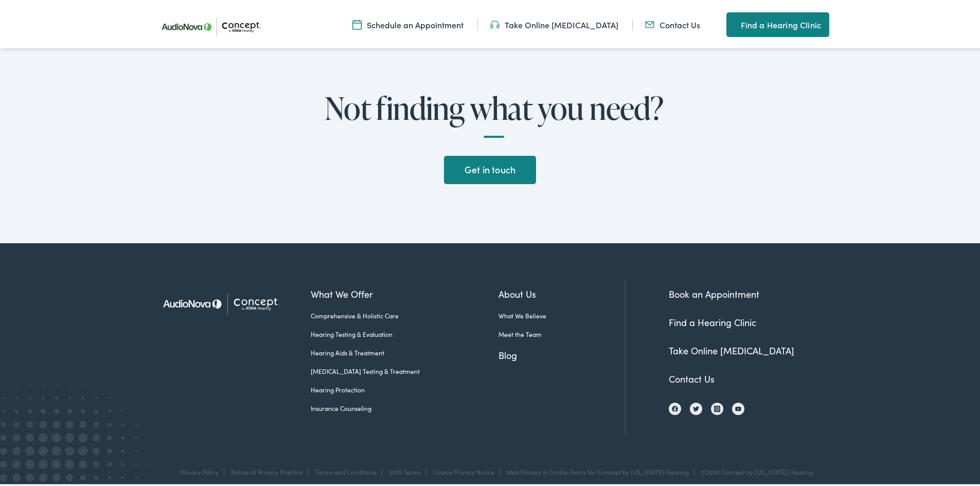  I want to click on img: YouTube, so click(738, 407).